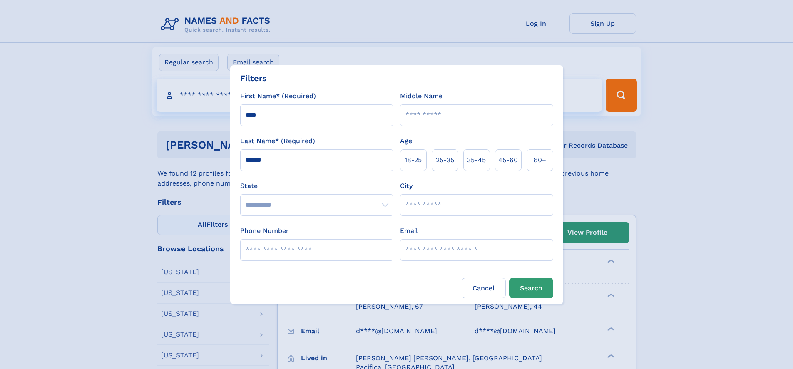 The width and height of the screenshot is (793, 369). What do you see at coordinates (254, 78) in the screenshot?
I see `div: Filters` at bounding box center [254, 78].